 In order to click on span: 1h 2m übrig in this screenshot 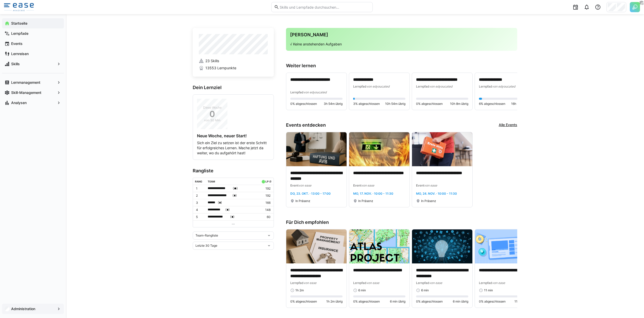, I will do `click(334, 301)`.